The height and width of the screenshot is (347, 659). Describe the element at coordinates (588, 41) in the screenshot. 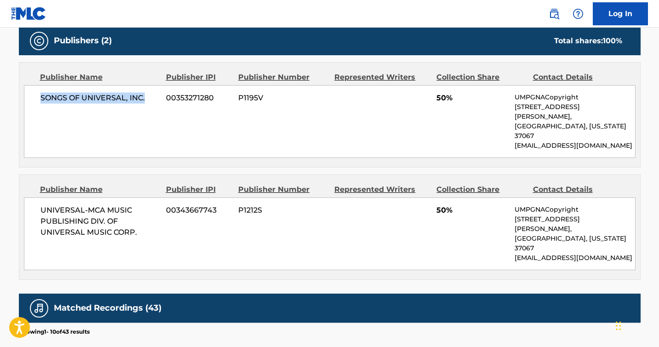

I see `div: Total shares:` at that location.